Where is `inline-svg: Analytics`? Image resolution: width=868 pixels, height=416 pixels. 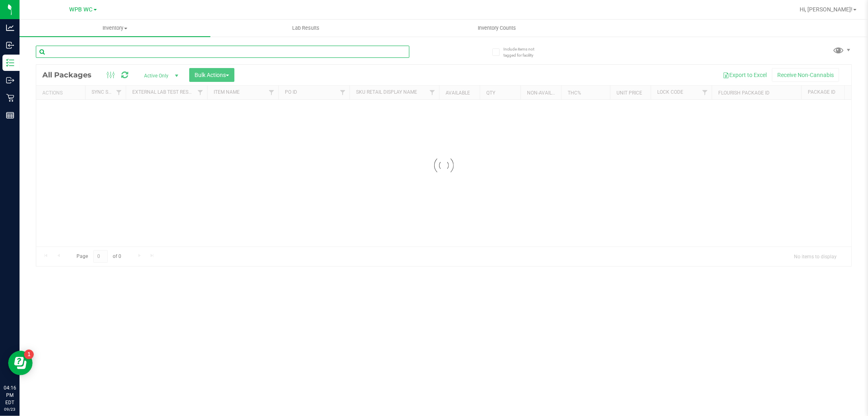 inline-svg: Analytics is located at coordinates (11, 28).